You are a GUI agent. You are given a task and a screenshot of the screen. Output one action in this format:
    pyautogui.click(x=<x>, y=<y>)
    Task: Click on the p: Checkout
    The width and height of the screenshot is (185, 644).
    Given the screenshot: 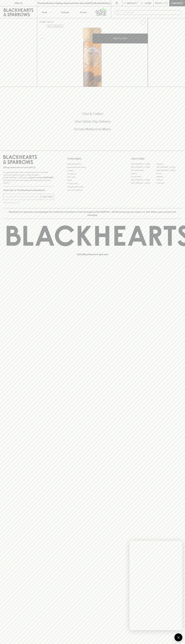 What is the action you would take?
    pyautogui.click(x=177, y=3)
    